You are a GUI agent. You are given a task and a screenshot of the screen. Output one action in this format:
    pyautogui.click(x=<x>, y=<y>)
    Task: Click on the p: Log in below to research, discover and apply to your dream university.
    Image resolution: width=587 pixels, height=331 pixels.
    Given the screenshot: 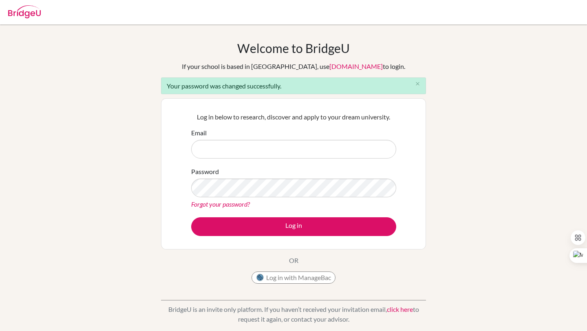 What is the action you would take?
    pyautogui.click(x=293, y=117)
    